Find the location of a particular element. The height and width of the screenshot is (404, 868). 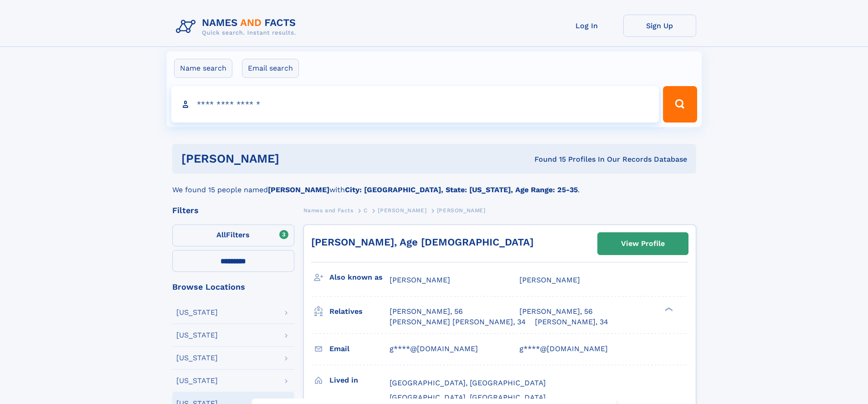

a: Sign Up is located at coordinates (660, 25).